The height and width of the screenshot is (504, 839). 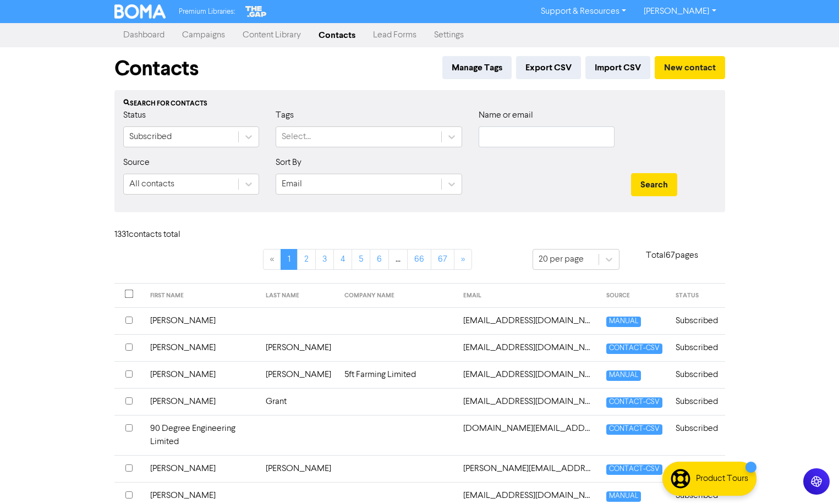 What do you see at coordinates (289, 259) in the screenshot?
I see `a: Page 1 is your current page` at bounding box center [289, 259].